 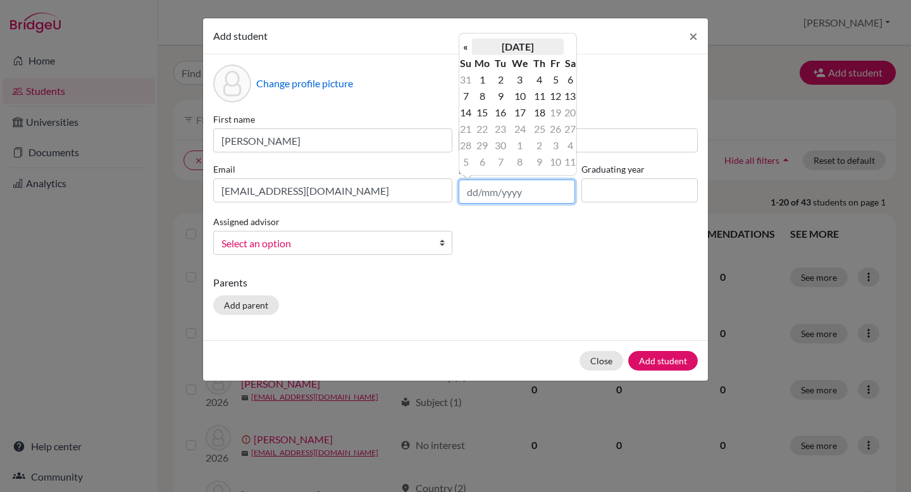 I want to click on p: Parents, so click(x=456, y=283).